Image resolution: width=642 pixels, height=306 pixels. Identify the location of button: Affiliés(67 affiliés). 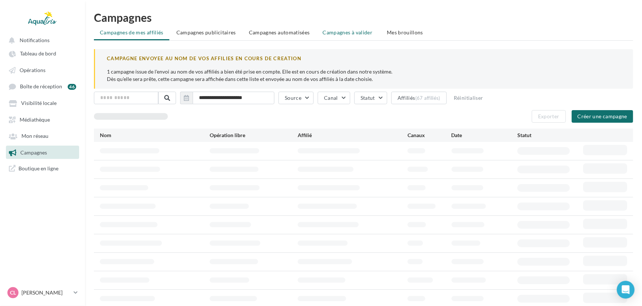
(419, 98).